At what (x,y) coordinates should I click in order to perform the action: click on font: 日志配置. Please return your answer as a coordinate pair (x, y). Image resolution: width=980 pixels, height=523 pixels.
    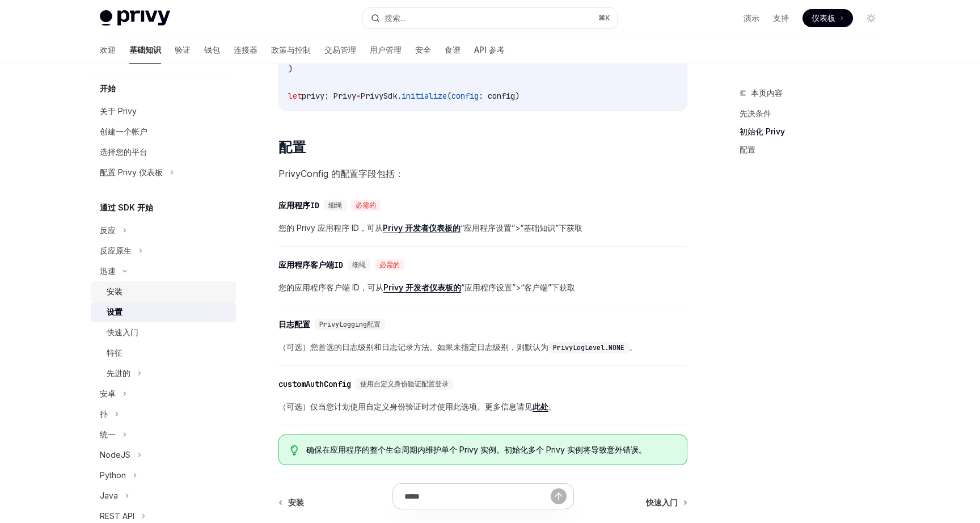
    Looking at the image, I should click on (294, 324).